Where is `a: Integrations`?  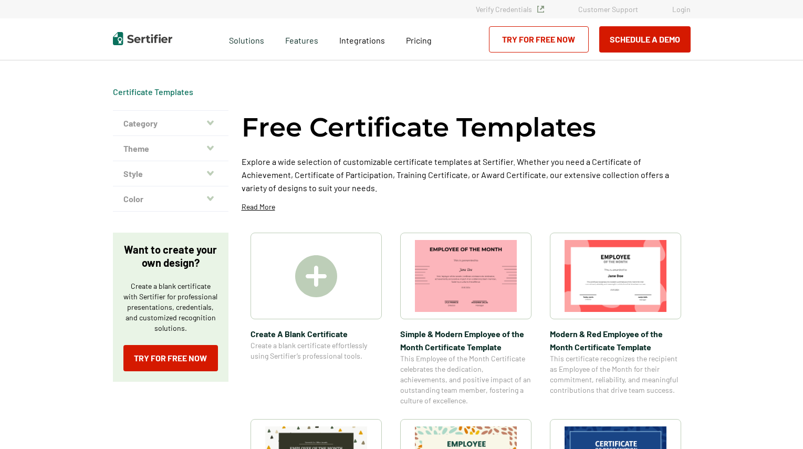
a: Integrations is located at coordinates (362, 39).